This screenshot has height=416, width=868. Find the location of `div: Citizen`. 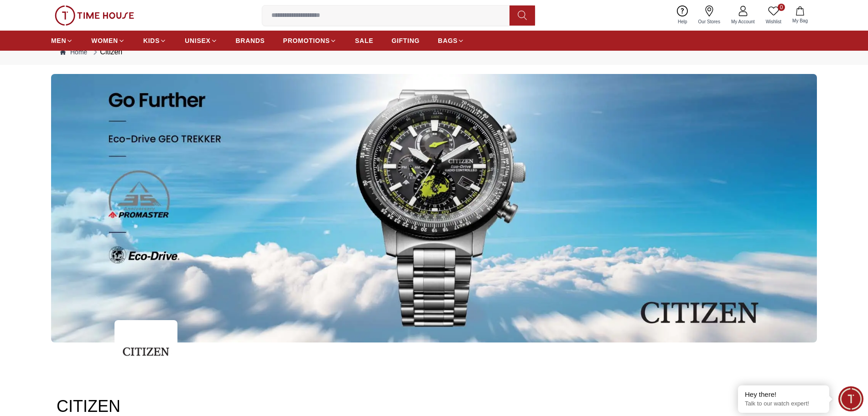

div: Citizen is located at coordinates (106, 52).